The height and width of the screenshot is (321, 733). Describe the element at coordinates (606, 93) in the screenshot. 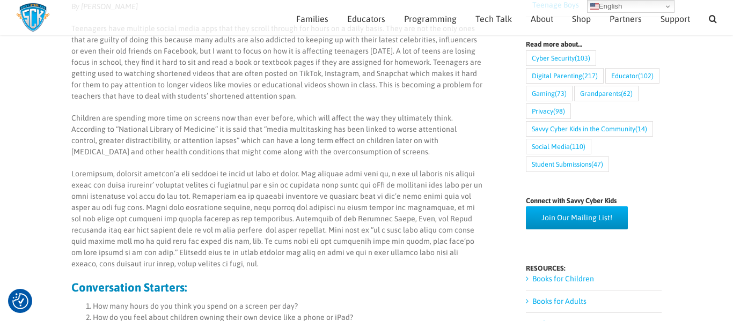

I see `a: Grandparents (62 items)` at that location.